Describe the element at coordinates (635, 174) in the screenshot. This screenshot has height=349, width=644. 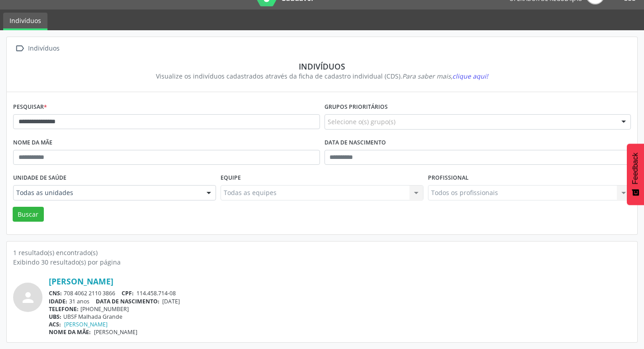
I see `button: Feedback - Mostrar pesquisa` at that location.